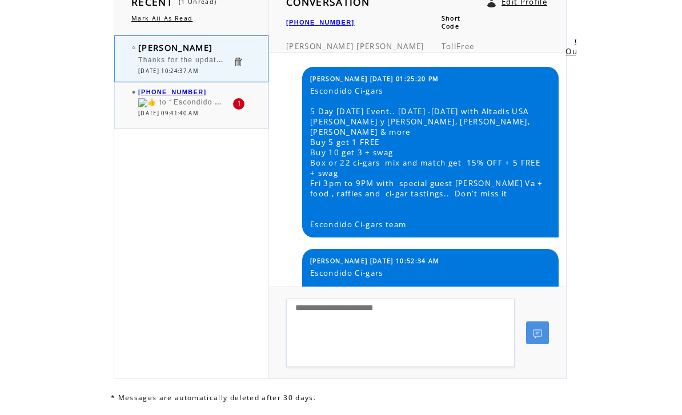 The image size is (682, 415). What do you see at coordinates (238, 62) in the screenshot?
I see `a: Click to delete these messgaes` at bounding box center [238, 62].